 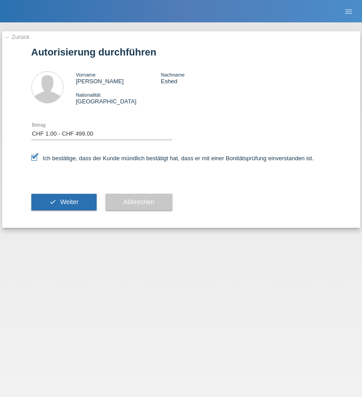 I want to click on h1: Autorisierung durchführen, so click(x=181, y=52).